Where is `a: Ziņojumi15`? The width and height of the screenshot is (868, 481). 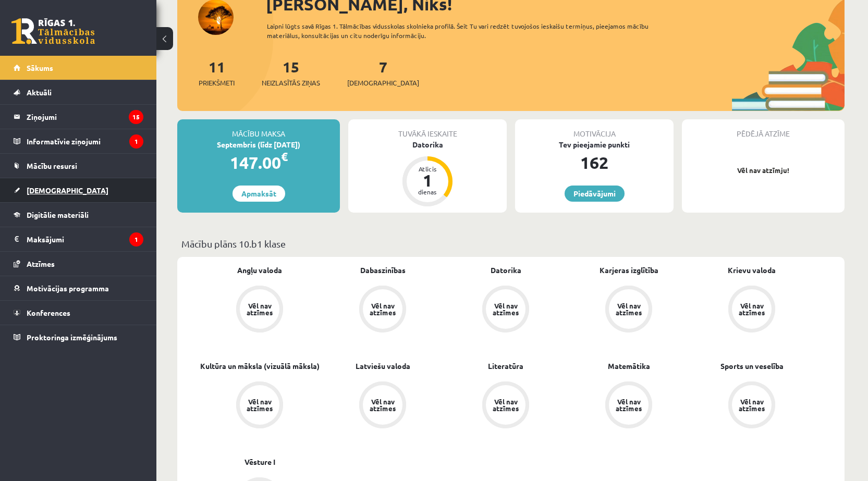 a: Ziņojumi15 is located at coordinates (78, 117).